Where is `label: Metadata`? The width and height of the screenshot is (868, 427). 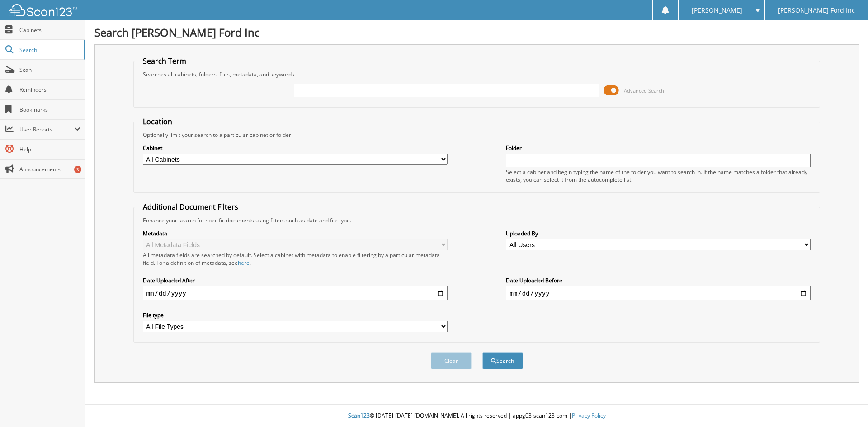
label: Metadata is located at coordinates (295, 233).